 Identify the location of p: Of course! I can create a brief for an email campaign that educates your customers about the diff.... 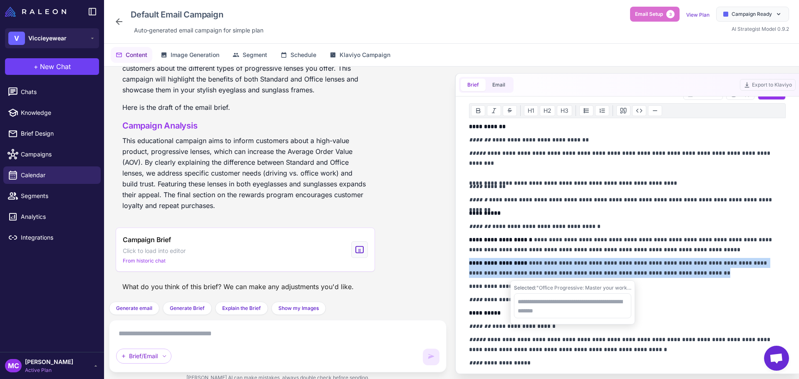
(245, 74).